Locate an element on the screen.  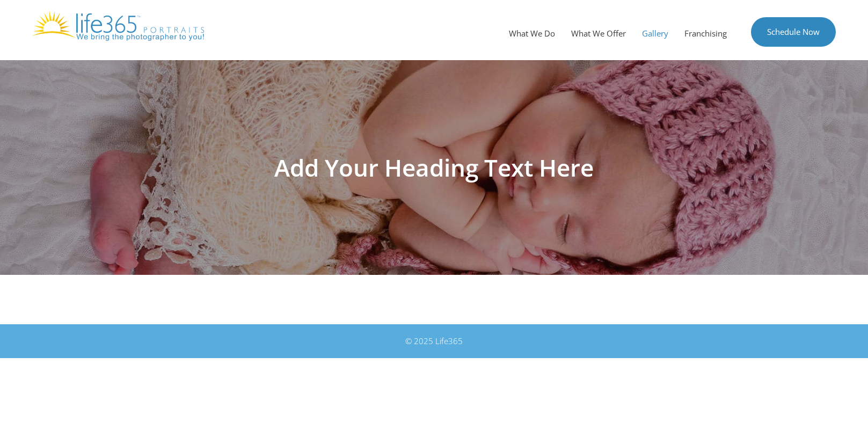
img: Life365 is located at coordinates (118, 26).